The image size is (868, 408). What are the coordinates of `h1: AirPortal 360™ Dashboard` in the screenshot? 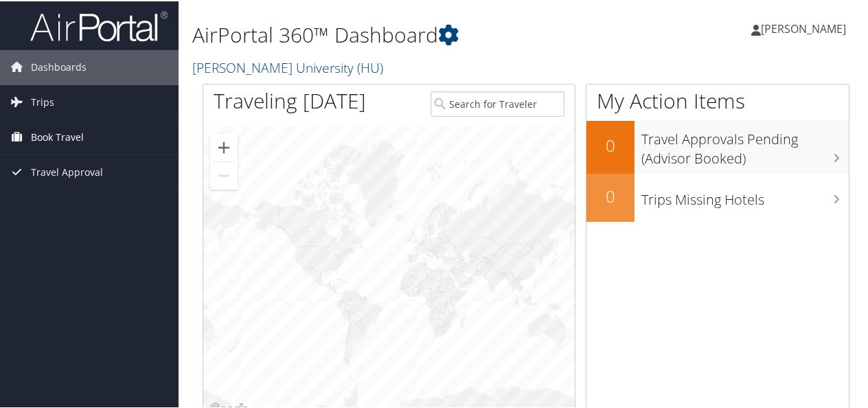 It's located at (415, 34).